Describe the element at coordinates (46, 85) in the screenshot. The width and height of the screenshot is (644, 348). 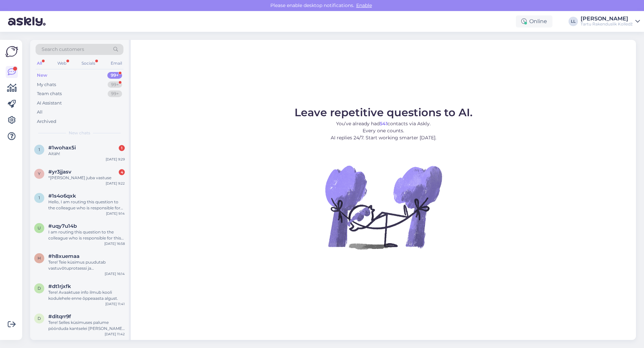
I see `div: My chats` at that location.